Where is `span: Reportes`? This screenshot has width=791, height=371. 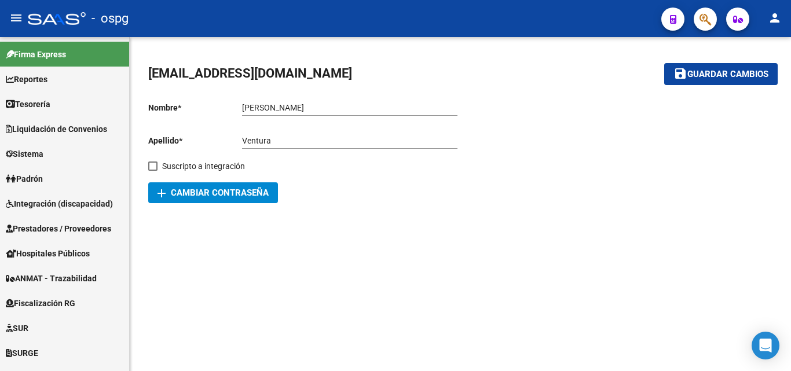 span: Reportes is located at coordinates (27, 79).